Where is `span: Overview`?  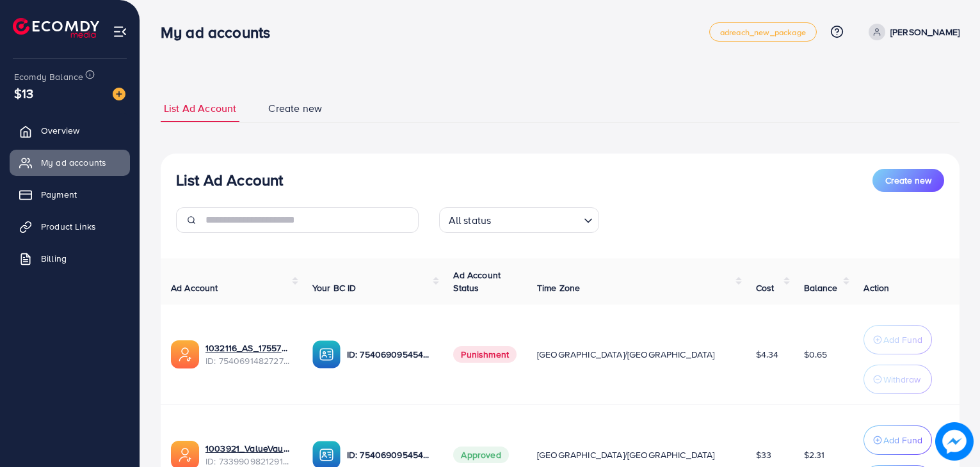 span: Overview is located at coordinates (60, 130).